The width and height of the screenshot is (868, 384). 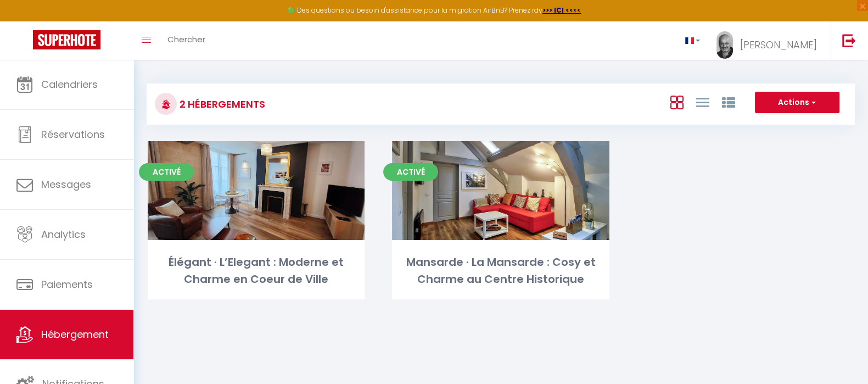 I want to click on a: Vue par Groupe, so click(x=728, y=101).